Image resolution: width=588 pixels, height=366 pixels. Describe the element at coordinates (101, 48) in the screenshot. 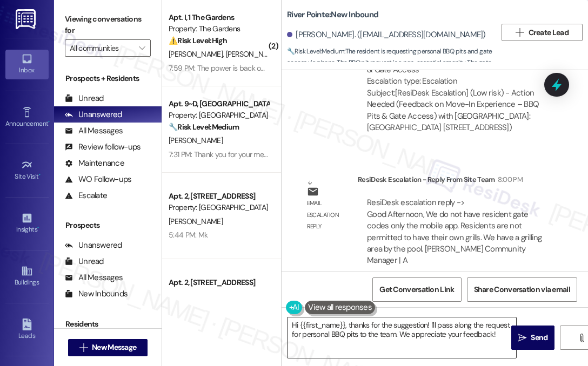

I see `input: All communities` at that location.